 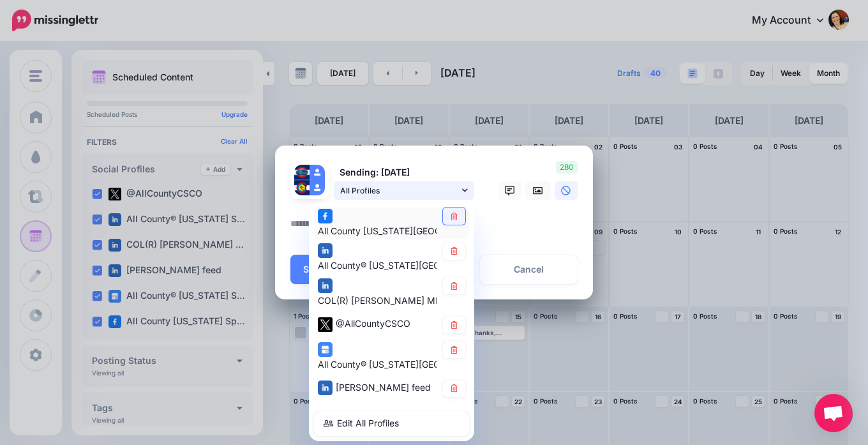 I want to click on a: Edit All Profiles, so click(x=392, y=423).